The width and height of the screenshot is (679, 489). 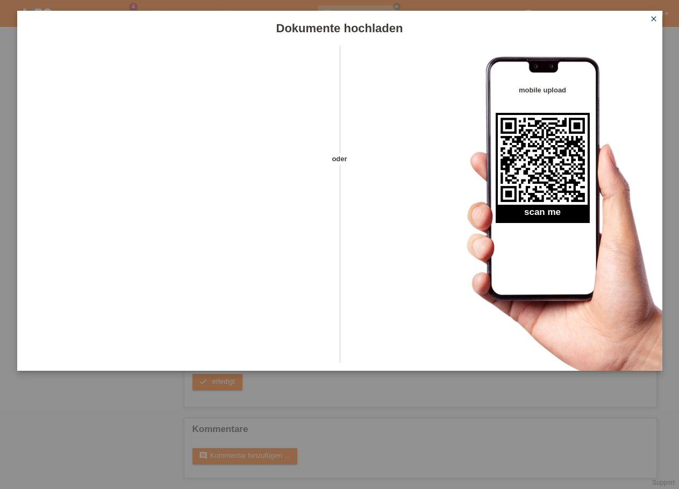 I want to click on h4: mobile upload, so click(x=542, y=90).